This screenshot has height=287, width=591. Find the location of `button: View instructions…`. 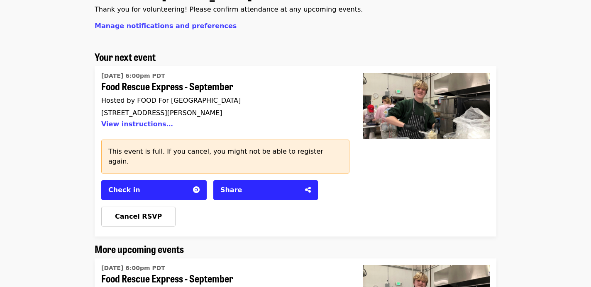

button: View instructions… is located at coordinates (137, 124).